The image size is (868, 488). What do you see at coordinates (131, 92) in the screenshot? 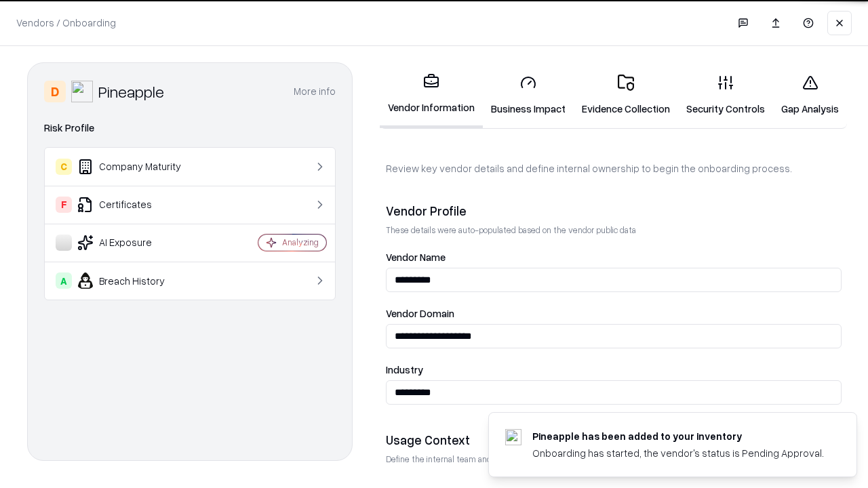
I see `div: Pineapple` at bounding box center [131, 92].